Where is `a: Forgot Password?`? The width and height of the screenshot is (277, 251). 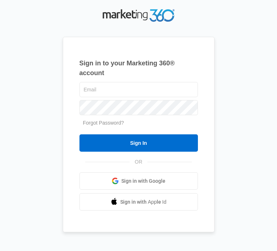
a: Forgot Password? is located at coordinates (104, 123).